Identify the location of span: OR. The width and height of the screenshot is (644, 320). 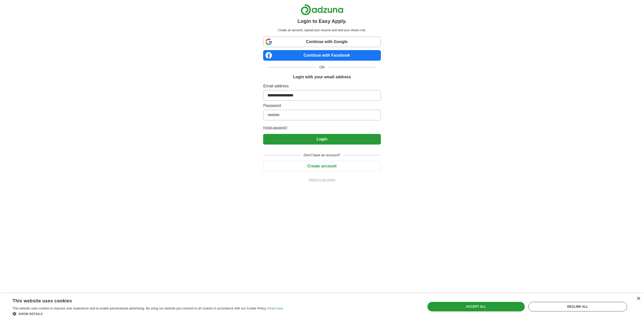
(322, 67).